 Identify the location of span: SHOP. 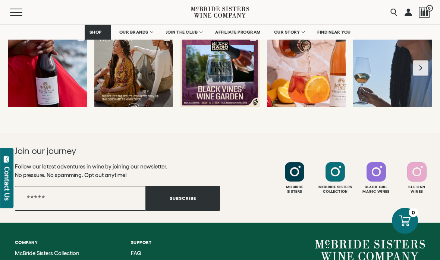
(96, 32).